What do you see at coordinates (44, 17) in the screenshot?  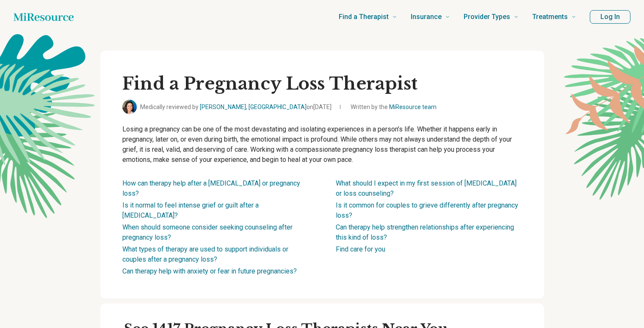 I see `a: Home page` at bounding box center [44, 17].